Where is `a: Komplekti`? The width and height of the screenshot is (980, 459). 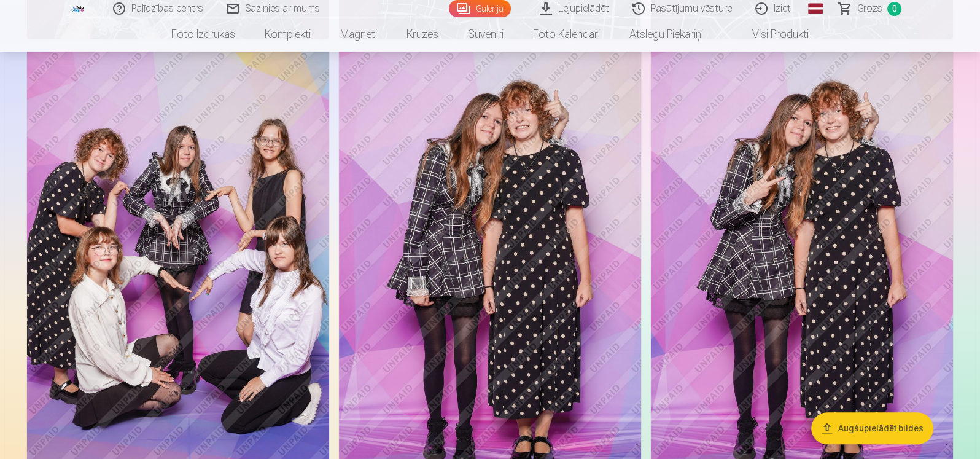 a: Komplekti is located at coordinates (287, 35).